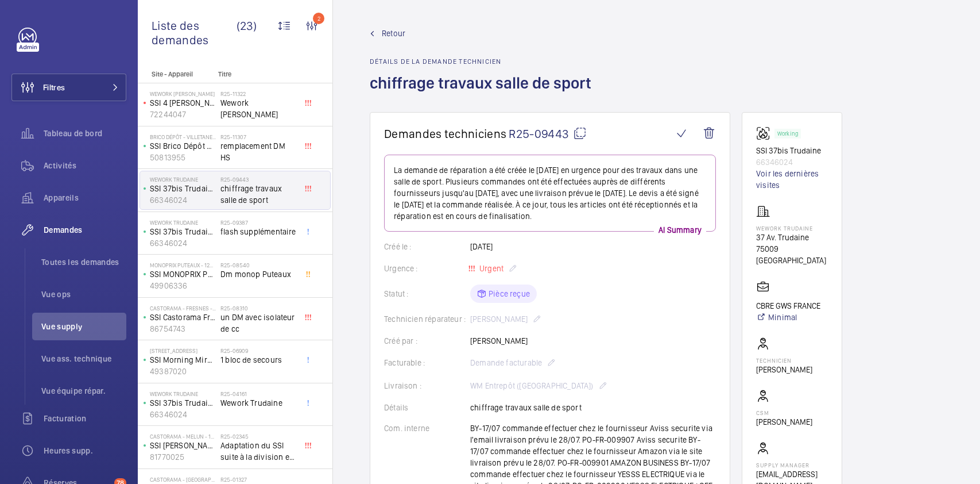 The image size is (980, 484). What do you see at coordinates (69, 87) in the screenshot?
I see `button: Filtres` at bounding box center [69, 87].